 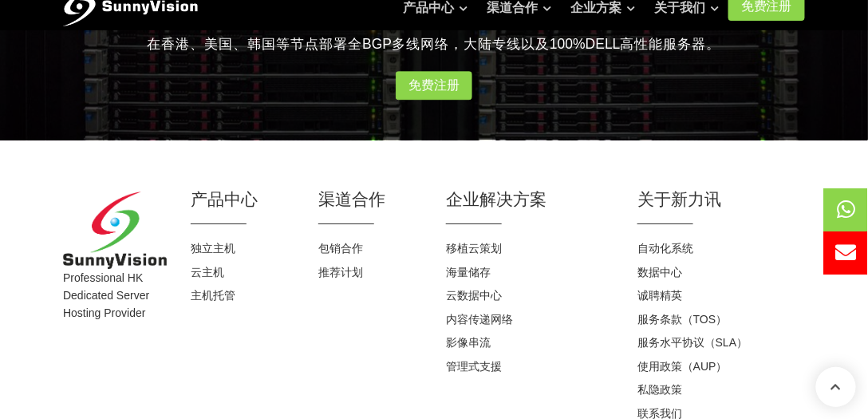 I want to click on a: 服务水平协议（SLA）, so click(x=692, y=342).